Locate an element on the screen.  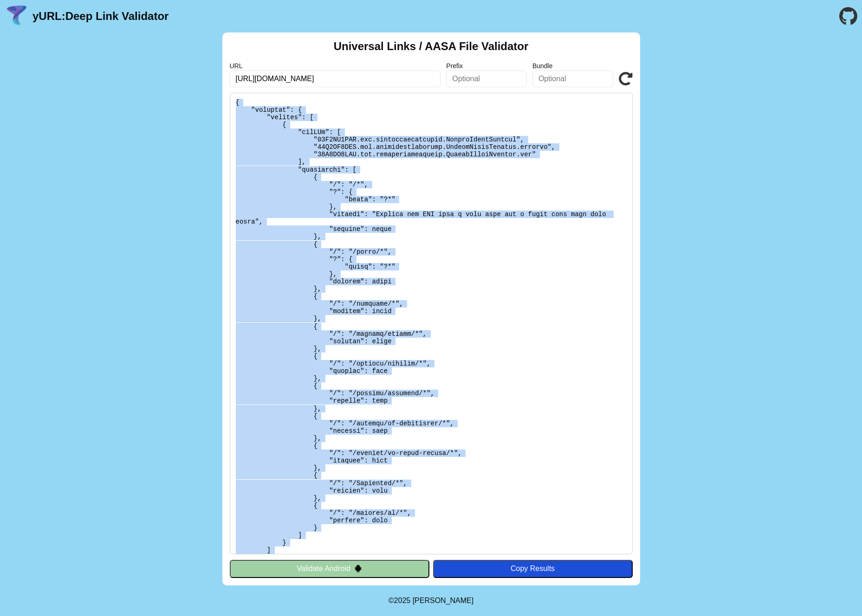
button: Validate Android is located at coordinates (329, 569).